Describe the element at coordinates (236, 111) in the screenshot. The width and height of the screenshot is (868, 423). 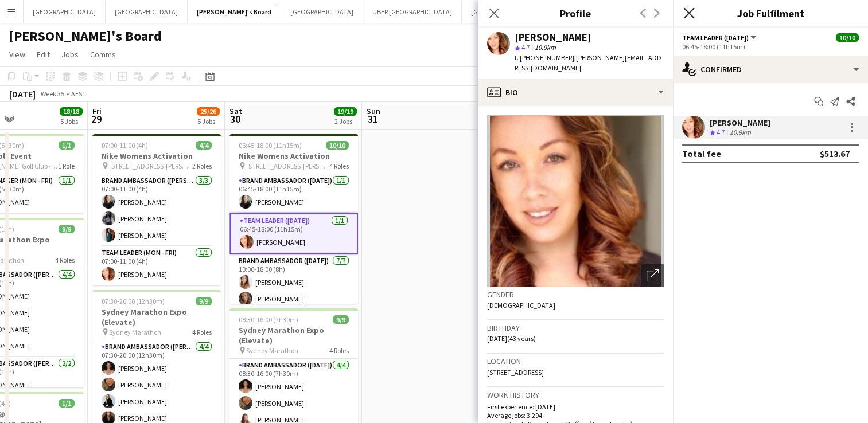
I see `span: Sat` at that location.